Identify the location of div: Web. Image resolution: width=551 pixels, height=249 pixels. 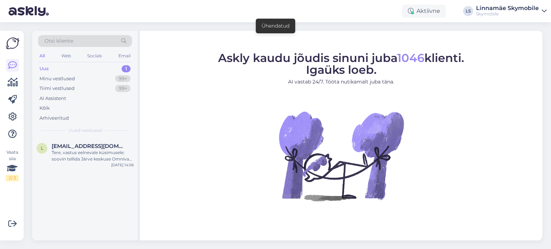
(66, 56).